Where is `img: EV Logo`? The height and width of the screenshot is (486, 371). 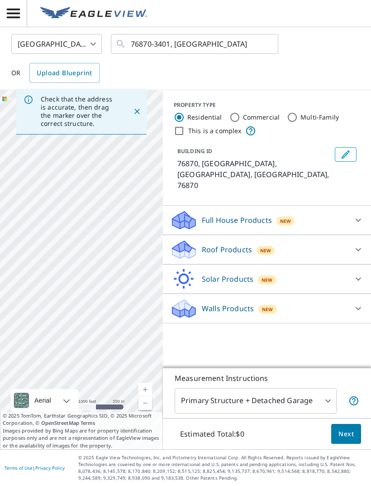 img: EV Logo is located at coordinates (94, 14).